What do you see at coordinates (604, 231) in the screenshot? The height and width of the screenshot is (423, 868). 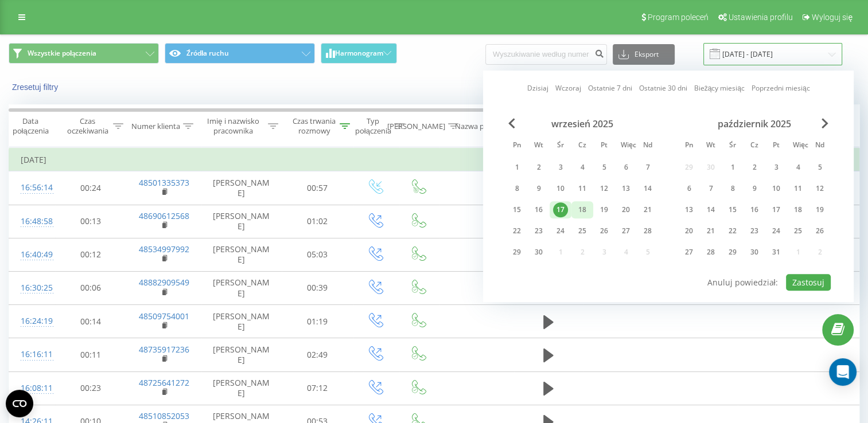 I see `div: PT 26 WRZ 2025` at bounding box center [604, 231].